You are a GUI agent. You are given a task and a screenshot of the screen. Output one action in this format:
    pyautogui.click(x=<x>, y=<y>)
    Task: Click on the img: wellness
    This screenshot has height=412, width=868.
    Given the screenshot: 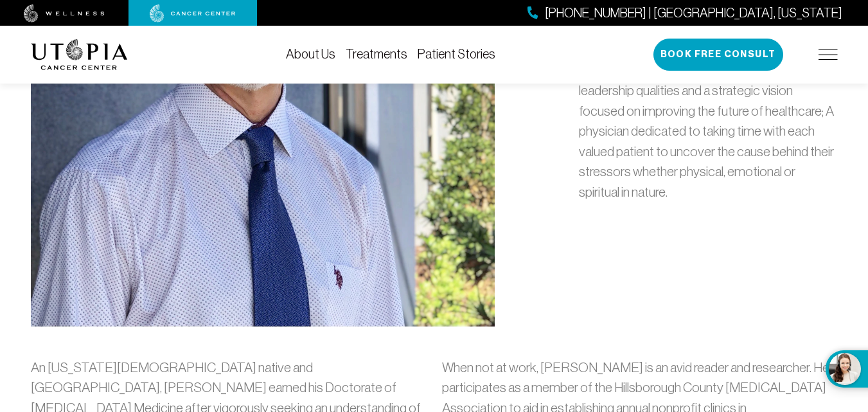 What is the action you would take?
    pyautogui.click(x=64, y=13)
    